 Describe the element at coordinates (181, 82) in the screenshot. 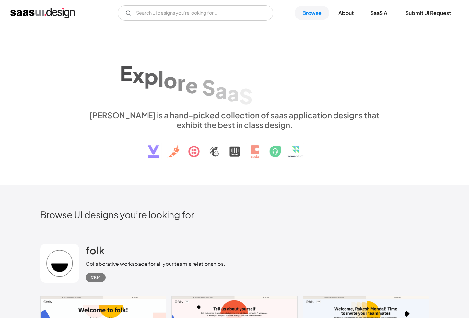

I see `div: r` at that location.